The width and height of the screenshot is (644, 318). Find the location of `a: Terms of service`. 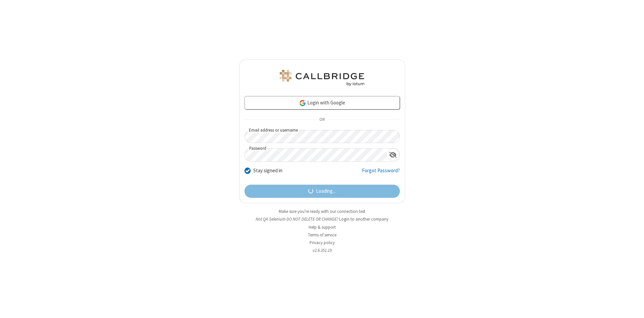

a: Terms of service is located at coordinates (322, 235).